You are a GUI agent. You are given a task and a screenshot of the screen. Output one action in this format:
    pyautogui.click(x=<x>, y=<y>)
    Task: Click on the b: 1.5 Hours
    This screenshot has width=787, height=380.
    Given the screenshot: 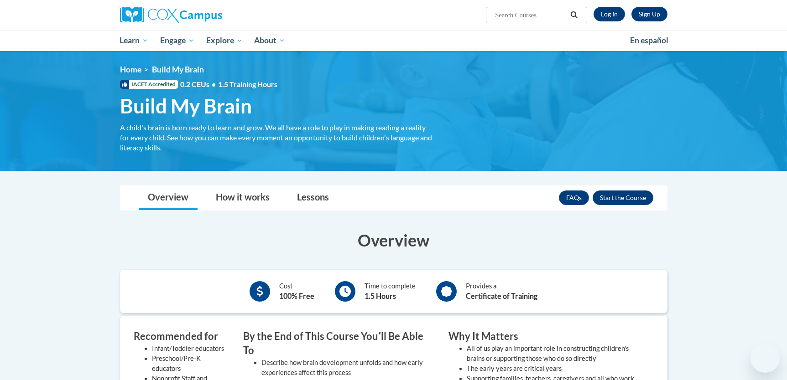 What is the action you would take?
    pyautogui.click(x=380, y=296)
    